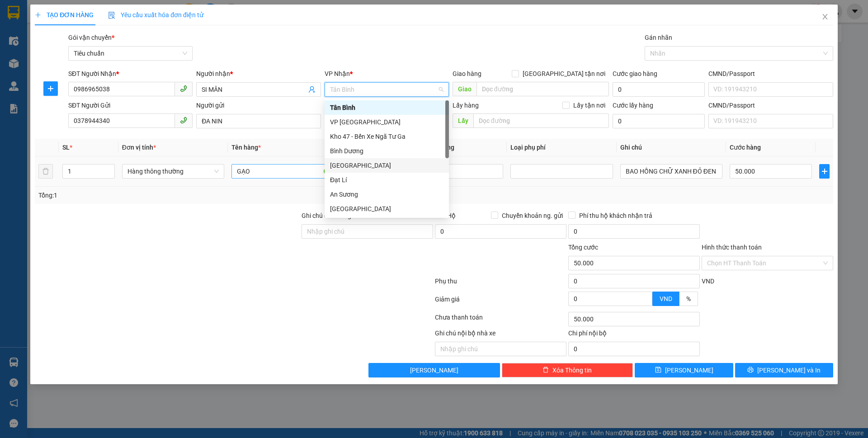 The width and height of the screenshot is (868, 438). I want to click on input: VD: Bàn, Ghế, so click(283, 172).